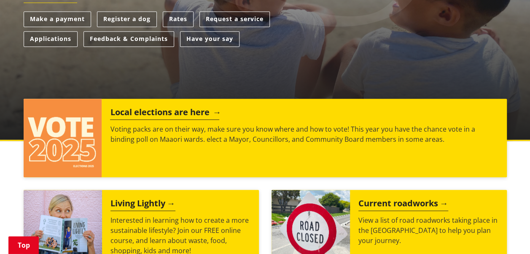  What do you see at coordinates (304, 134) in the screenshot?
I see `p: Voting packs are on their way, make sure you know where and how to vote! This year you have the c...` at bounding box center [304, 134].